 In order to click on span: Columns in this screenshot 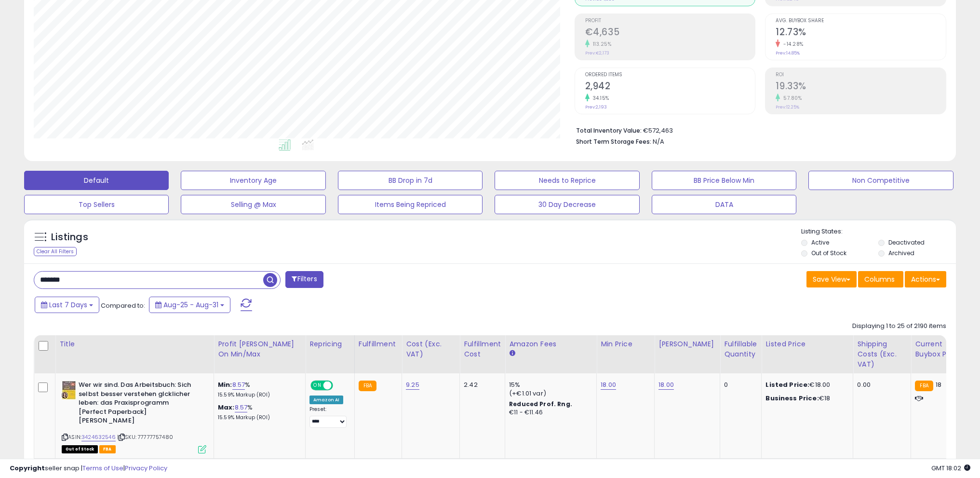, I will do `click(879, 280)`.